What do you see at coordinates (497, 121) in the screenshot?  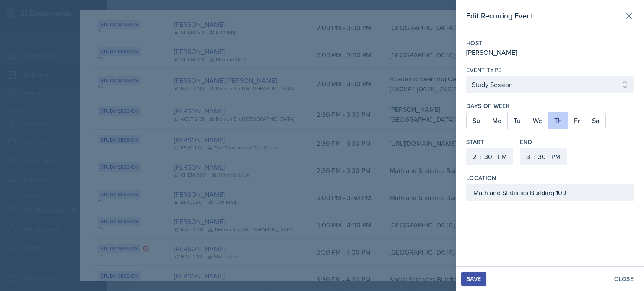 I see `button: Mo` at bounding box center [497, 121].